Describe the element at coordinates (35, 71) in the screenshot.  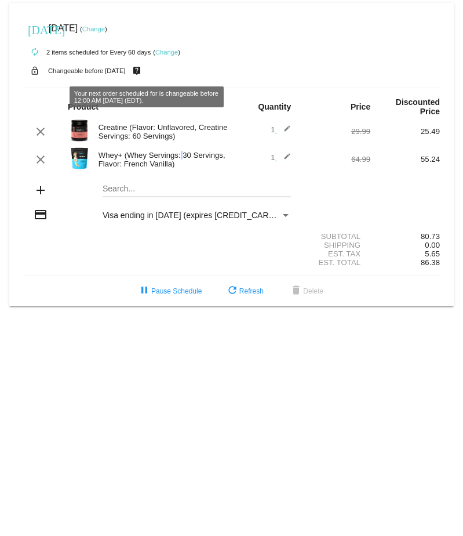
I see `mat-icon: lock_open` at that location.